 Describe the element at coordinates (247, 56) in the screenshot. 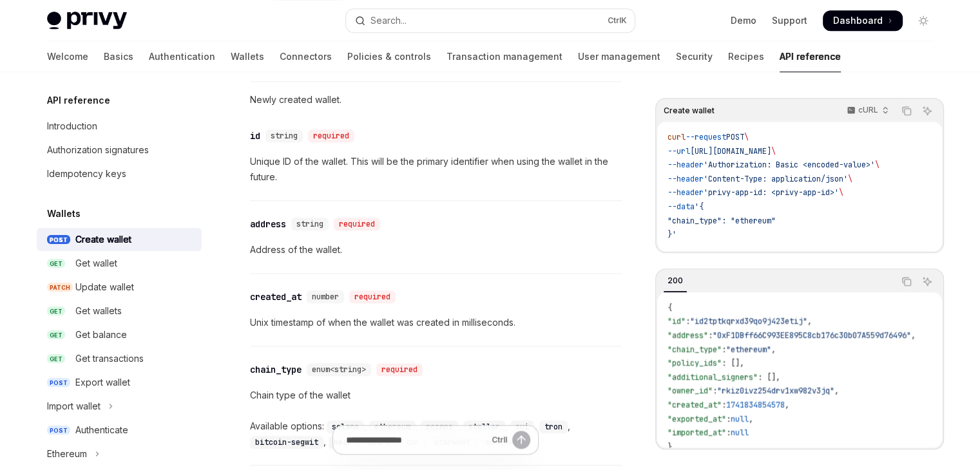

I see `a: Wallets` at that location.